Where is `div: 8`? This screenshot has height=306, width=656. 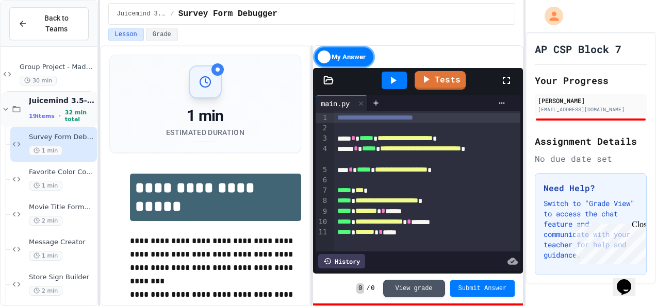 div: 8 is located at coordinates (322, 201).